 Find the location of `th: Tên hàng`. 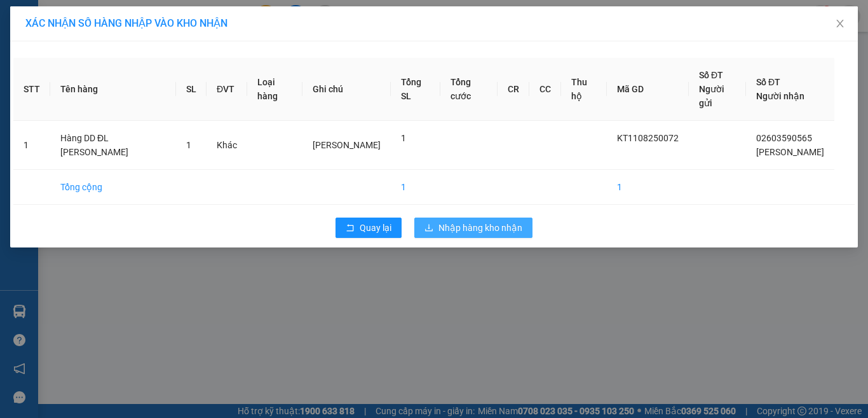

th: Tên hàng is located at coordinates (113, 89).